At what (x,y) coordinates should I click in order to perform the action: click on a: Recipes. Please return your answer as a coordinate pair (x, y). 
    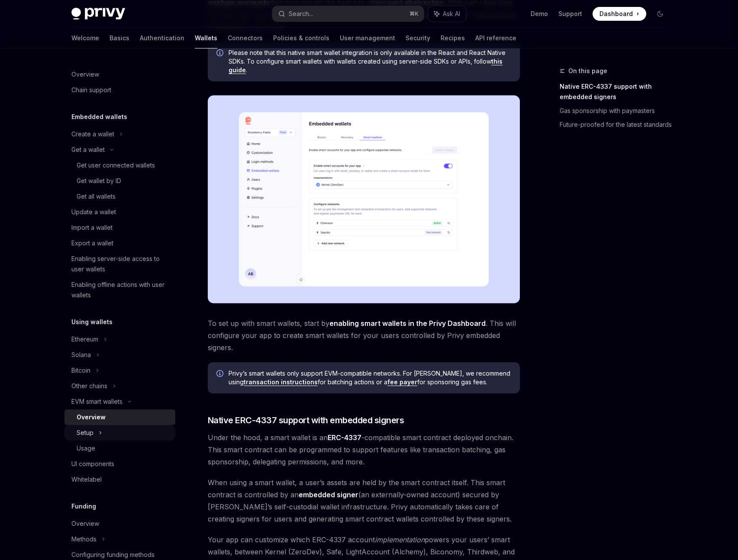
    Looking at the image, I should click on (453, 38).